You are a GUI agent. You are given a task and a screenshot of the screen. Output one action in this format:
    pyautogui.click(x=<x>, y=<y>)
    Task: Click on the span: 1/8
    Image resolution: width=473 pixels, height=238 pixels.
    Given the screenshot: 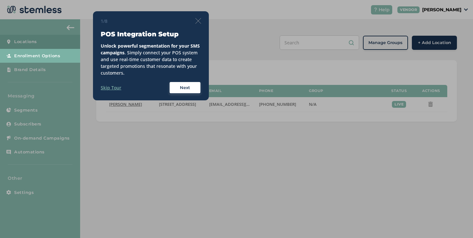 What is the action you would take?
    pyautogui.click(x=104, y=21)
    